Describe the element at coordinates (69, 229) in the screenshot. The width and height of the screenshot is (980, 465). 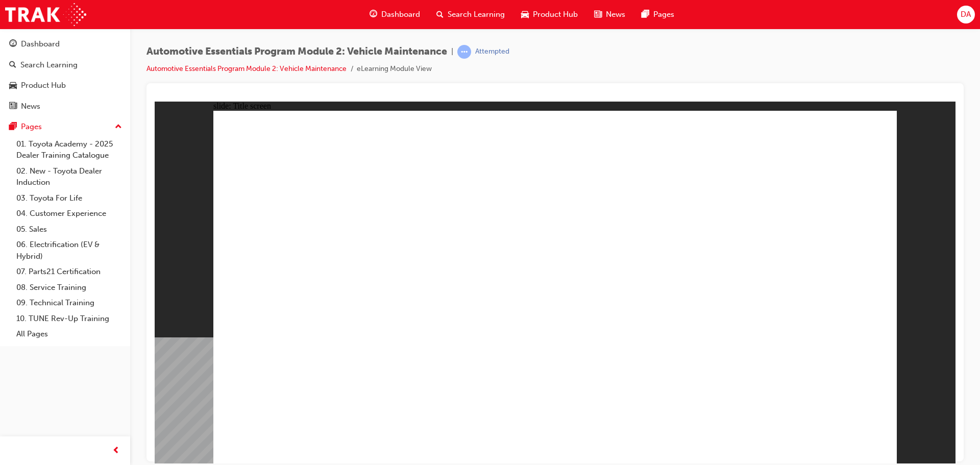
I see `a: 05. Sales` at that location.